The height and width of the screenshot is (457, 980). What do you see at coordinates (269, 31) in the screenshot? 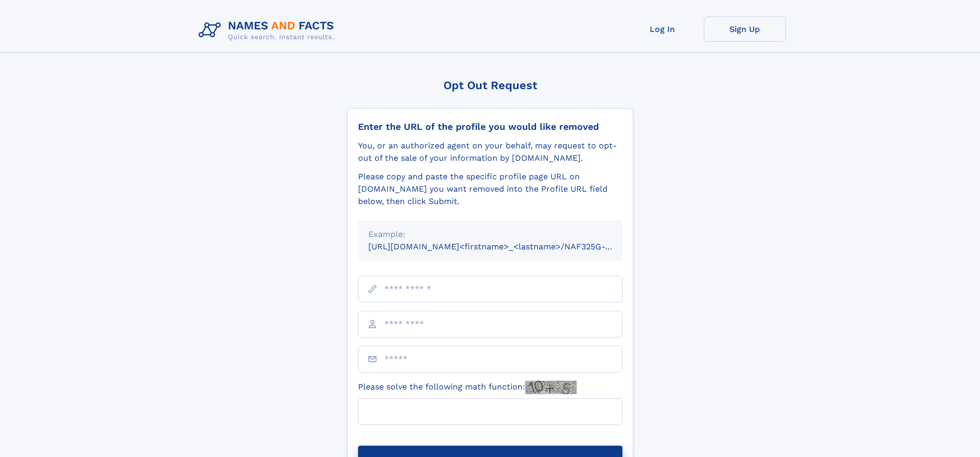
I see `img: Logo Names and Facts` at bounding box center [269, 31].